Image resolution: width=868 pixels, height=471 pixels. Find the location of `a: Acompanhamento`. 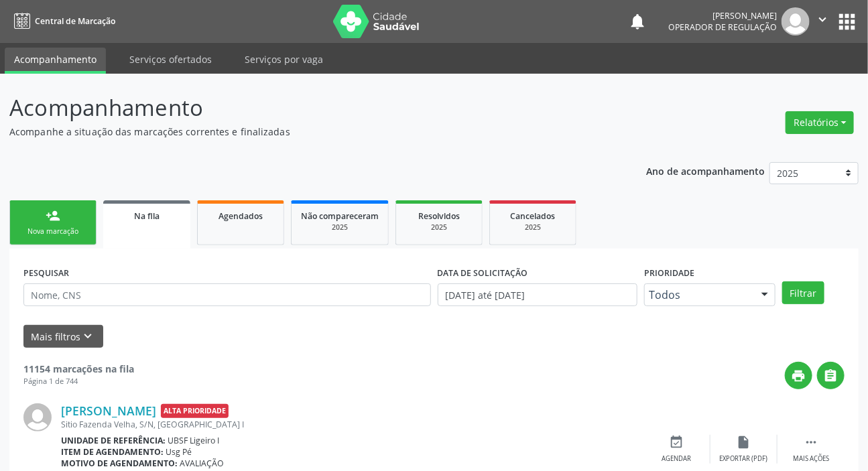

a: Acompanhamento is located at coordinates (55, 61).